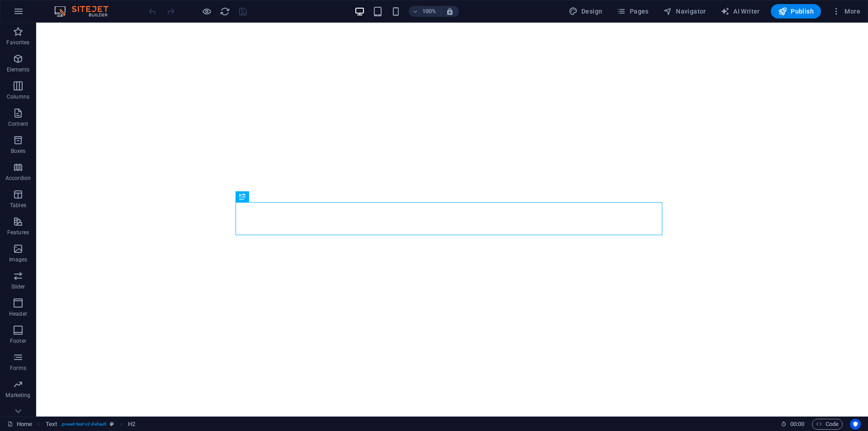 This screenshot has width=868, height=431. Describe the element at coordinates (18, 341) in the screenshot. I see `p: Footer` at that location.